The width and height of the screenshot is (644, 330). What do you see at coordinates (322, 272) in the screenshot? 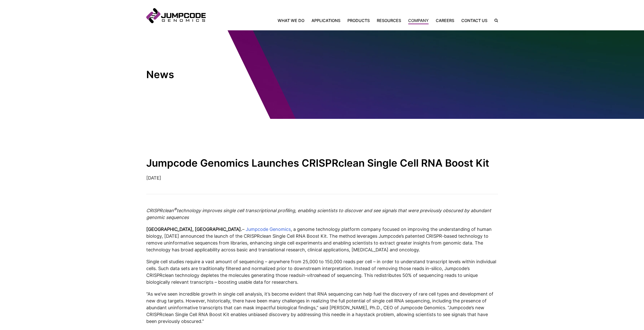
I see `p: Single cell studies require a vast amount of sequencing – anywhere from 25,000 to 150,000 reads p...` at bounding box center [322, 272].